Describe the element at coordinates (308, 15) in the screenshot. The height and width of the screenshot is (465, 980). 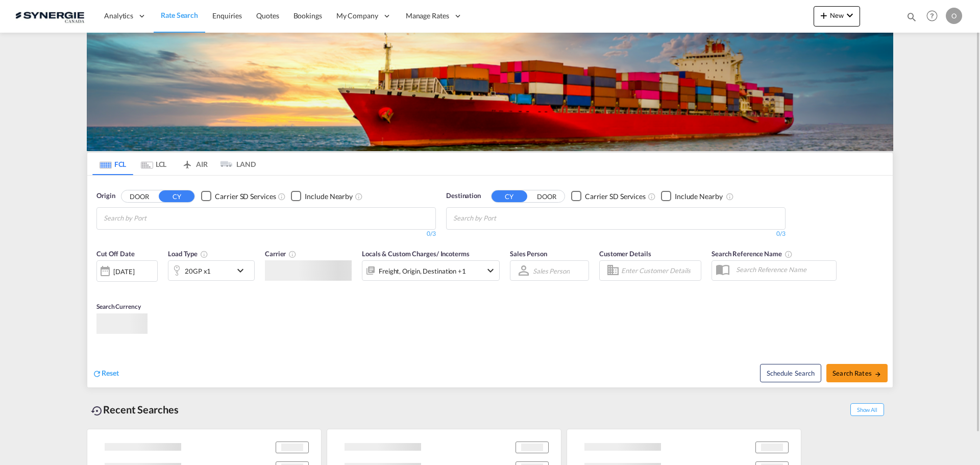
I see `span: Bookings` at that location.